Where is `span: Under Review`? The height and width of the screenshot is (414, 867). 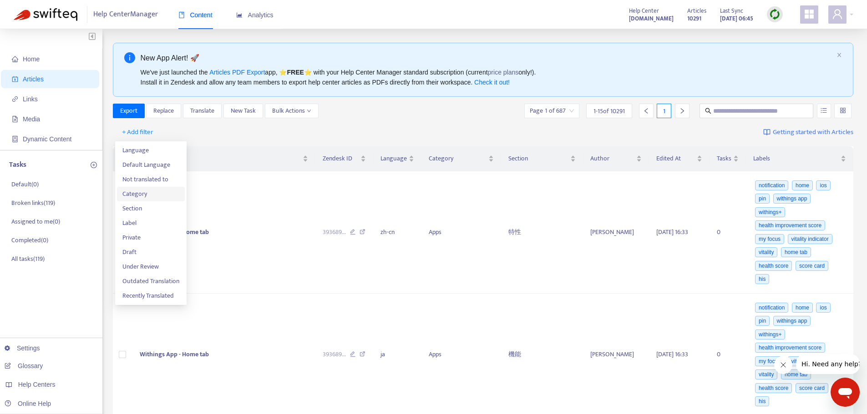
span: Under Review is located at coordinates (151, 267).